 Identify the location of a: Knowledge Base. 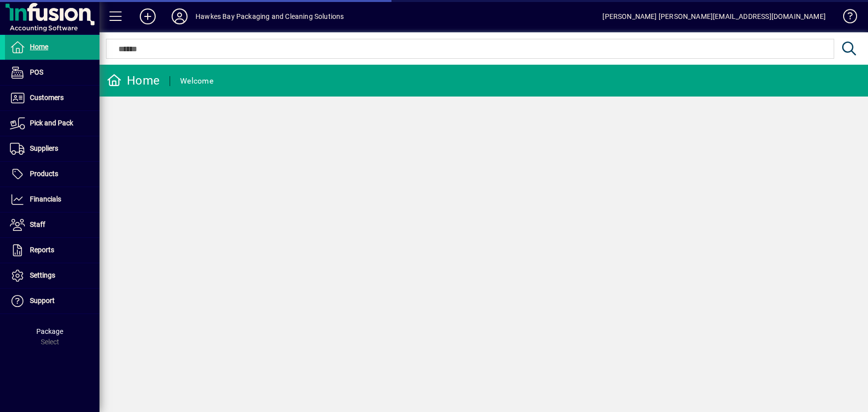
(846, 18).